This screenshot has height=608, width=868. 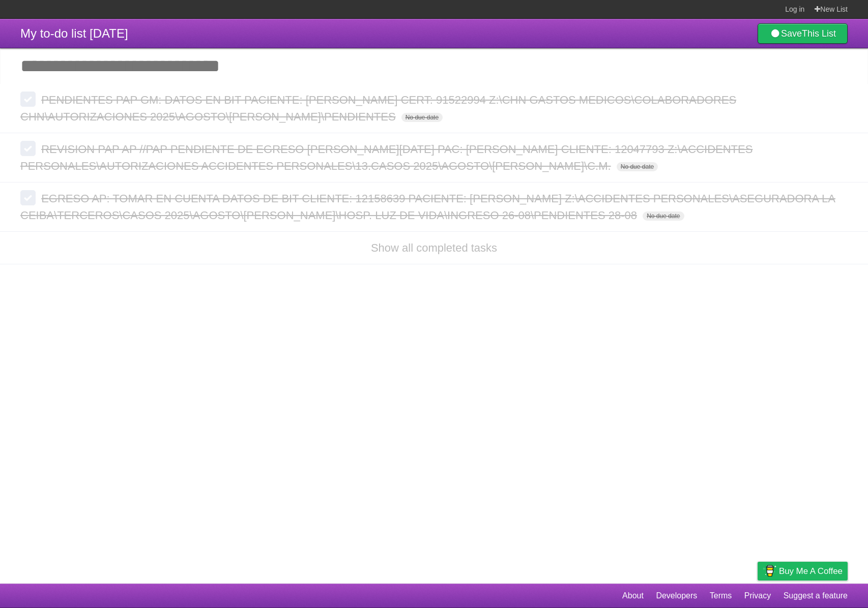 I want to click on a: Terms, so click(x=721, y=596).